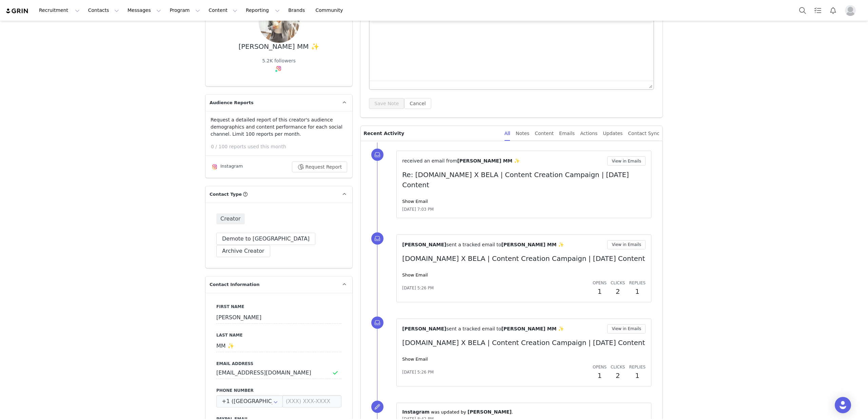  I want to click on button: Recruitment, so click(59, 10).